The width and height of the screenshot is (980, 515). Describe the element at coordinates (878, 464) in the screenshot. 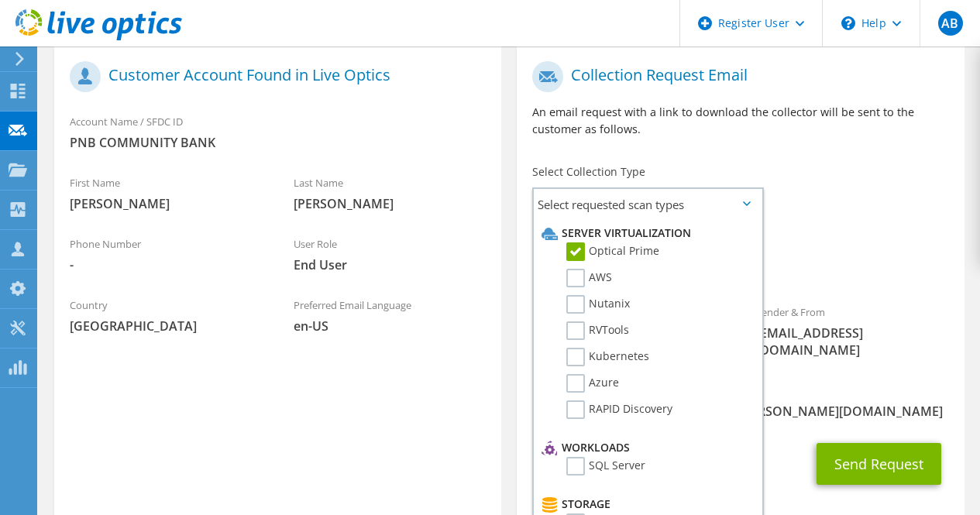

I see `button: Send Request` at that location.